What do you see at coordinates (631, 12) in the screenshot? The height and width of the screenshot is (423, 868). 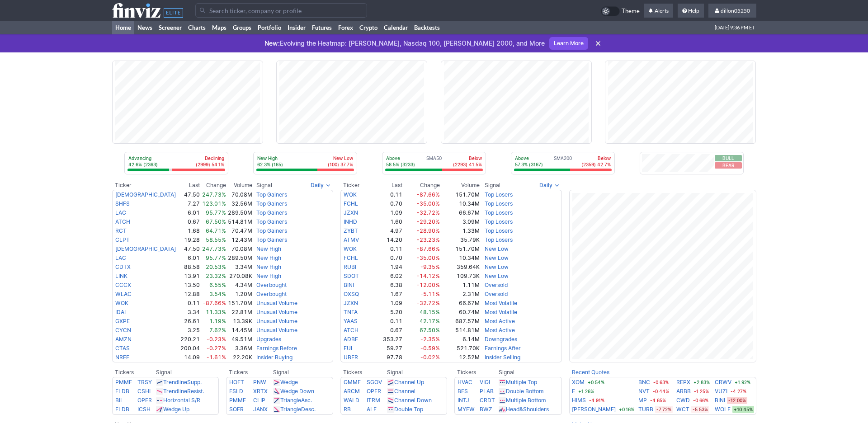 I see `span: Theme` at bounding box center [631, 12].